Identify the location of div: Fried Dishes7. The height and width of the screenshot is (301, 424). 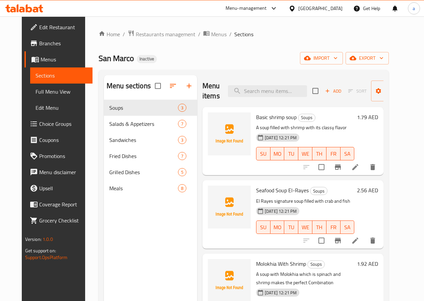
(151, 156).